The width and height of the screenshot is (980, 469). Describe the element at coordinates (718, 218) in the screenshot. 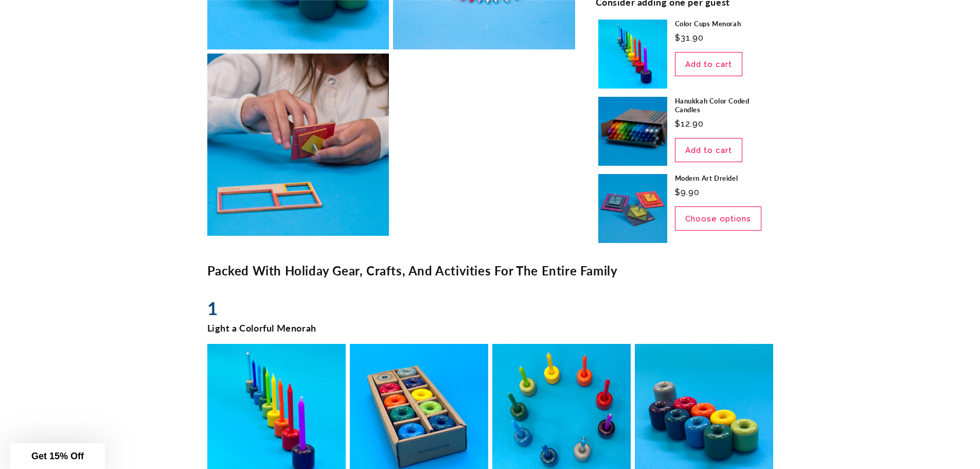

I see `button: Choose options` at that location.